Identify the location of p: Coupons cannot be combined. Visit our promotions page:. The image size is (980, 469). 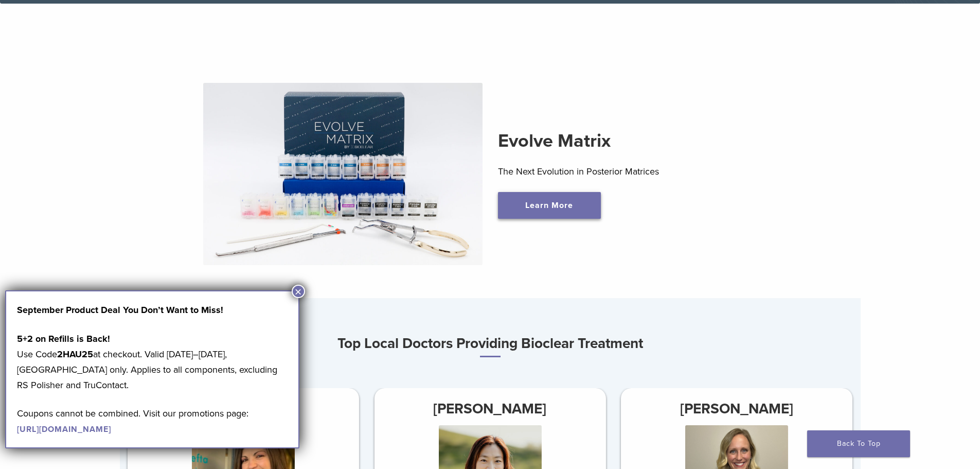
(152, 421).